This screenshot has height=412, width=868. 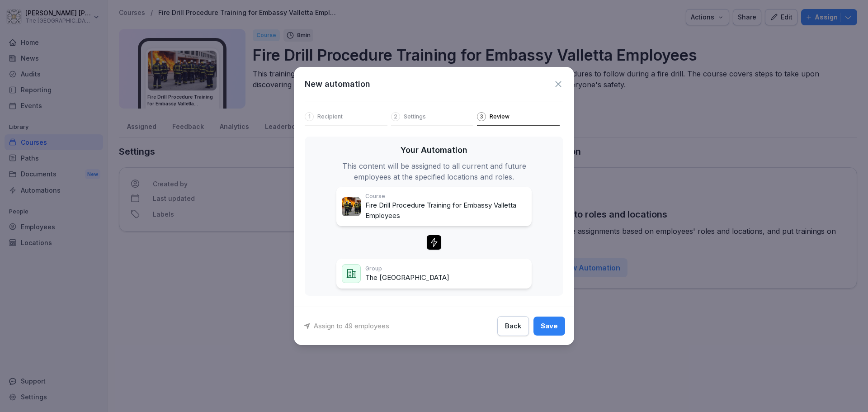 I want to click on div: 3, so click(x=481, y=117).